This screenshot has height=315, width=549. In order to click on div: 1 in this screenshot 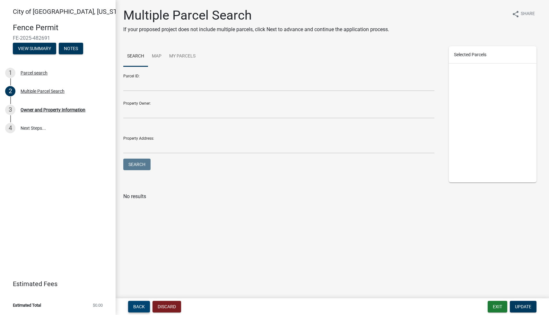, I will do `click(10, 73)`.